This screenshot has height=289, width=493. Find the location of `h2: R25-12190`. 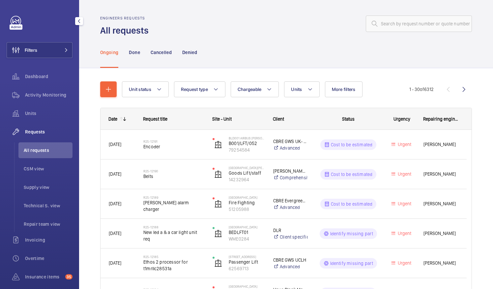

h2: R25-12190 is located at coordinates (174, 171).